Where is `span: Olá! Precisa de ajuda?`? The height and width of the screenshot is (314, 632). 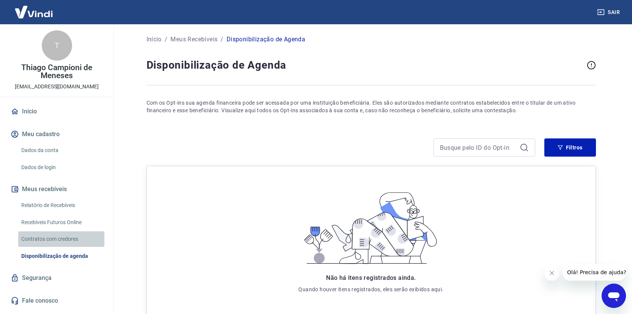
span: Olá! Precisa de ajuda? is located at coordinates (34, 8).